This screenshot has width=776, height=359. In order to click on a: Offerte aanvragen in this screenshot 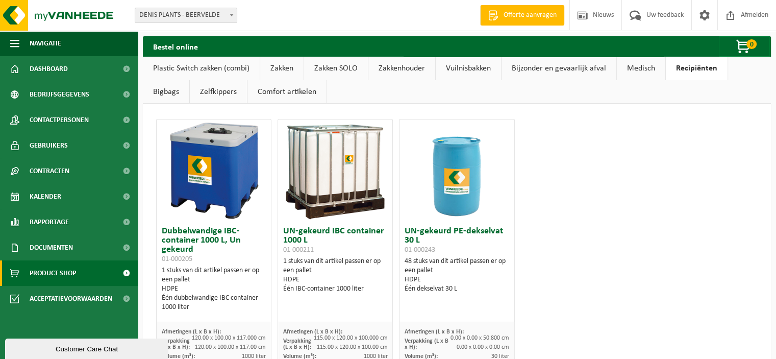, I will do `click(522, 15)`.